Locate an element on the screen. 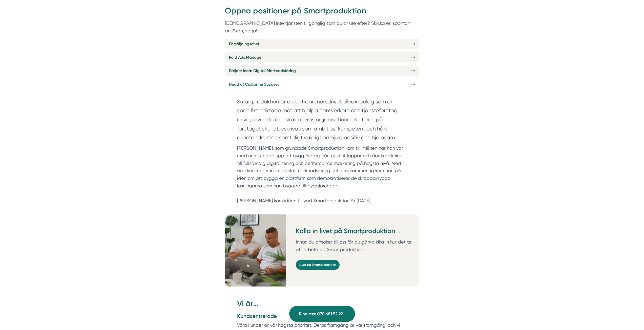 This screenshot has height=330, width=644. a: Säljare inom Digital Marknadsföring is located at coordinates (322, 70).